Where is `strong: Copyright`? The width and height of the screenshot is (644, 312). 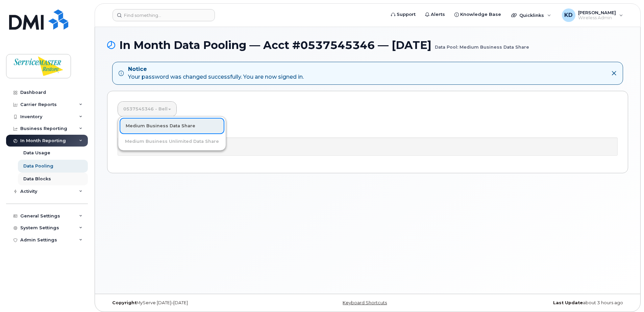
strong: Copyright is located at coordinates (124, 302).